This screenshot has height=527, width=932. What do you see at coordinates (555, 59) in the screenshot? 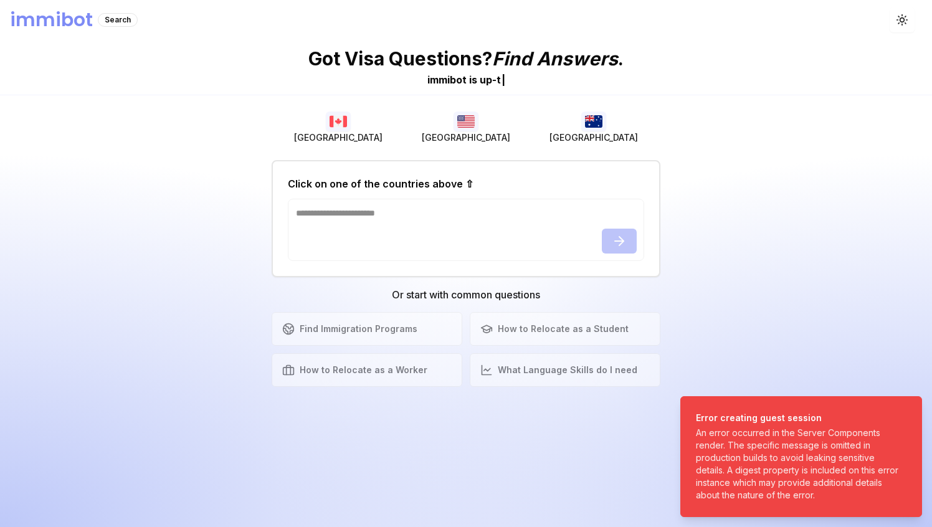
I see `span: Find Answers` at bounding box center [555, 59].